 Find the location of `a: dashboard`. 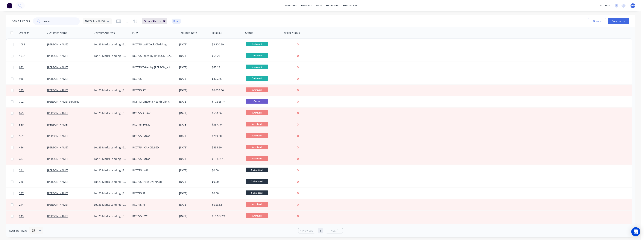

a: dashboard is located at coordinates (291, 5).